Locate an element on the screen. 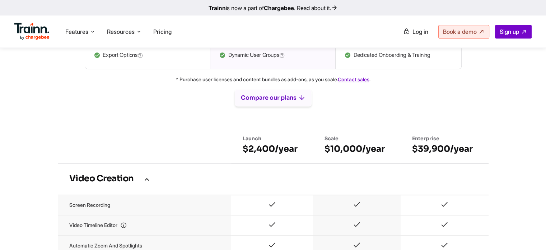  td: Screen recording is located at coordinates (144, 205).